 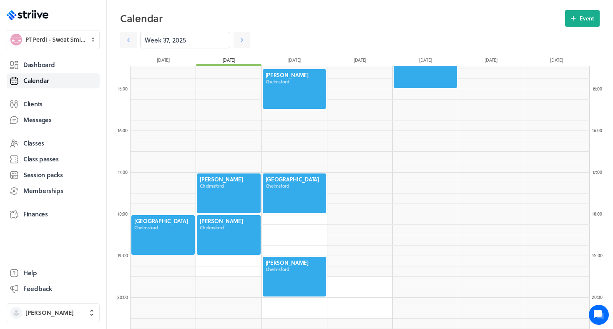 I want to click on span: Help, so click(x=30, y=273).